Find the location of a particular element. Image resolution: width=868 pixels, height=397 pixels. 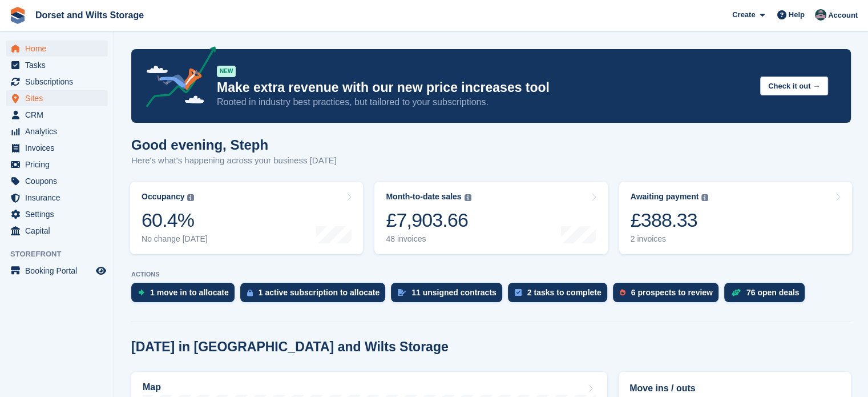

a: Dorset and Wilts Storage is located at coordinates (89, 15).